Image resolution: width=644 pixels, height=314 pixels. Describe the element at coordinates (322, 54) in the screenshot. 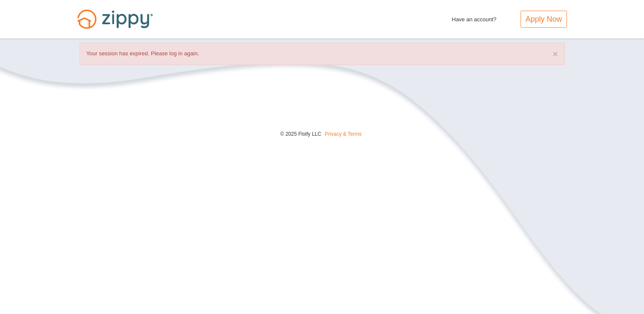

I see `div: Your session has expired. Please log in again.` at that location.